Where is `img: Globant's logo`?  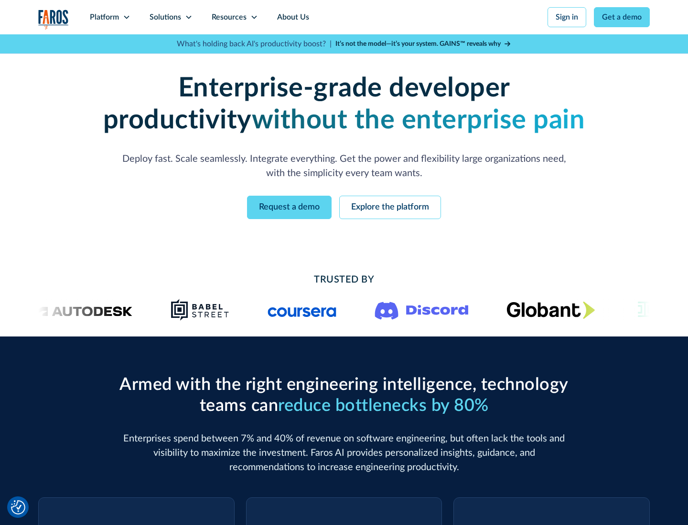 img: Globant's logo is located at coordinates (551, 310).